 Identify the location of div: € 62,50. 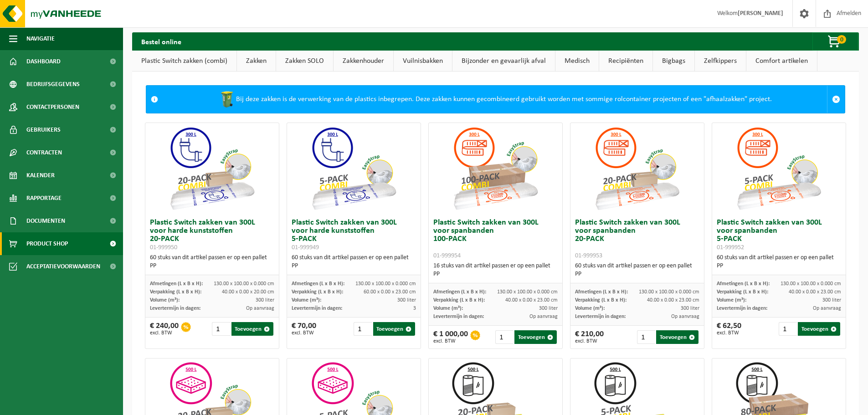
(729, 329).